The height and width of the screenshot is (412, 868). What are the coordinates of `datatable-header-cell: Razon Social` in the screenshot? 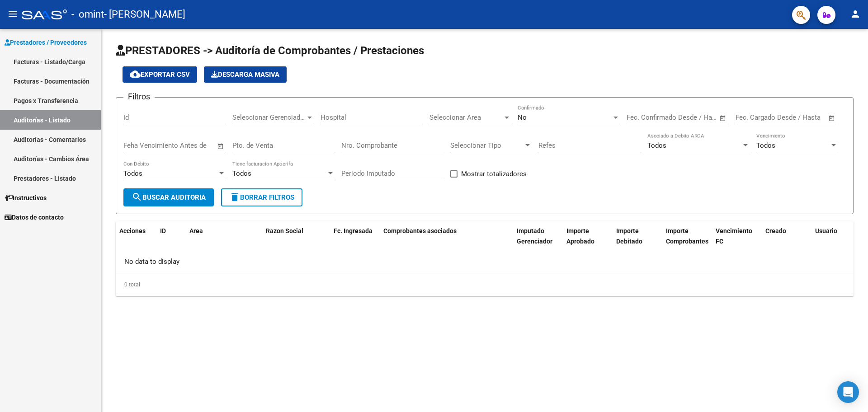 It's located at (296, 241).